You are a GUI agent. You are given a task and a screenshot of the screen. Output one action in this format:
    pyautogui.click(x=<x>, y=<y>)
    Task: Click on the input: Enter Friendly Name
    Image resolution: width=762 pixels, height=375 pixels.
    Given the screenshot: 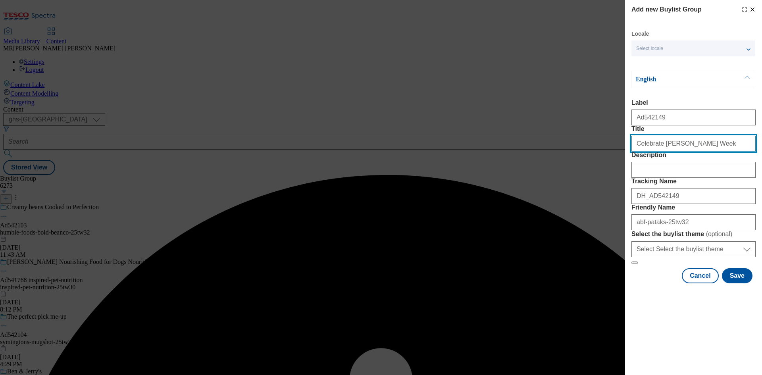 What is the action you would take?
    pyautogui.click(x=694, y=222)
    